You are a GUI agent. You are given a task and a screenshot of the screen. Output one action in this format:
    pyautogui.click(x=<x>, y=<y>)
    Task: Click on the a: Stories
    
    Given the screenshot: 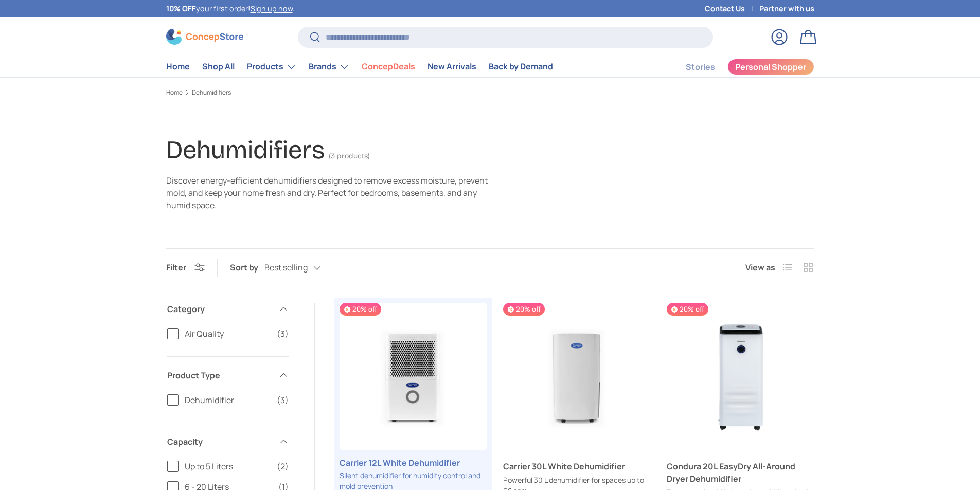 What is the action you would take?
    pyautogui.click(x=700, y=67)
    